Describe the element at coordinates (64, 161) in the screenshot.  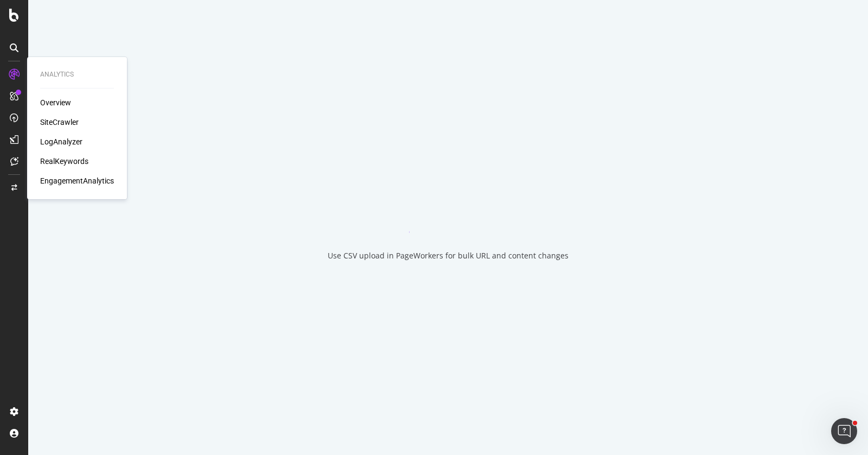
I see `a: RealKeywords` at that location.